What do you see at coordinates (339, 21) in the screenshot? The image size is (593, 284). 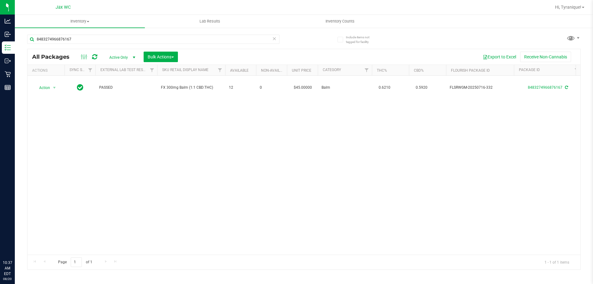 I see `a: Inventory Counts` at bounding box center [339, 21].